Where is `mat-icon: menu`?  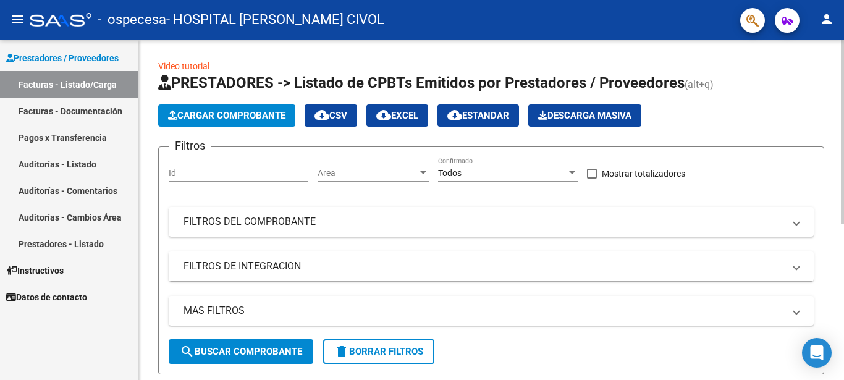
mat-icon: menu is located at coordinates (17, 19).